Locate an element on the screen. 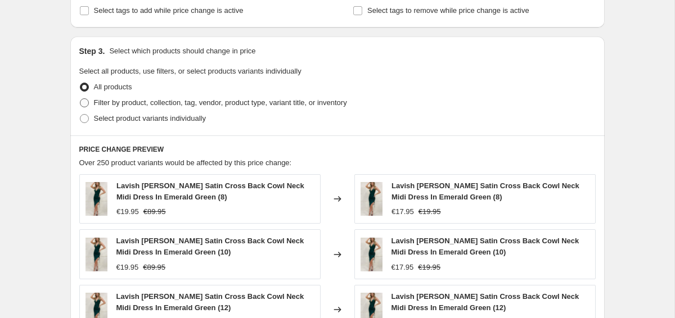  span: Filter by product, collection, tag, vendor, product type, variant title, or inventory is located at coordinates (221, 102).